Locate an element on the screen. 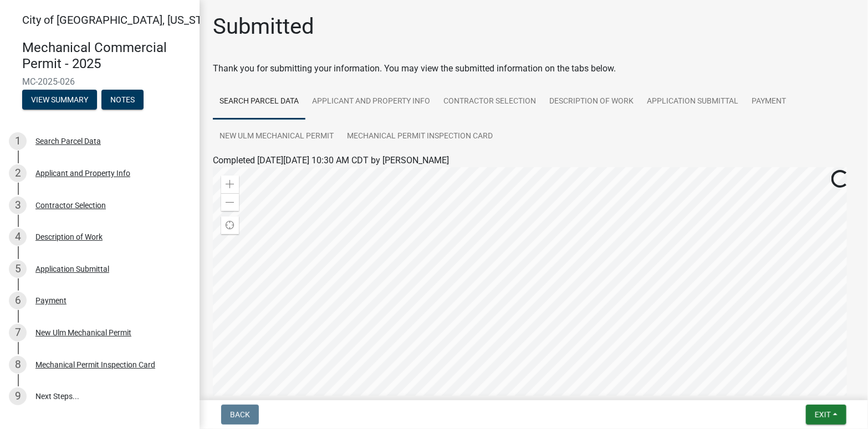 The height and width of the screenshot is (429, 868). div: 3 is located at coordinates (18, 206).